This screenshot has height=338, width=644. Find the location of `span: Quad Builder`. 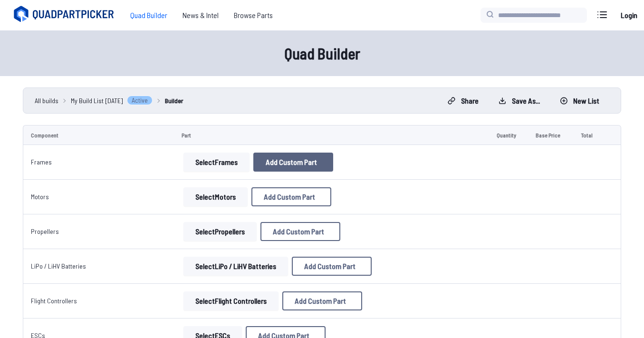

span: Quad Builder is located at coordinates (149, 15).